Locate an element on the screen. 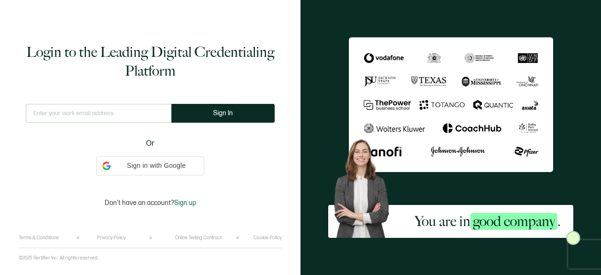  a: Online Selling Contract is located at coordinates (198, 237).